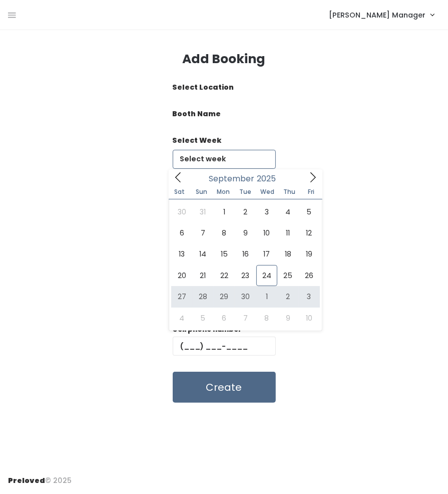  Describe the element at coordinates (267, 276) in the screenshot. I see `span: September 24, 2025` at that location.